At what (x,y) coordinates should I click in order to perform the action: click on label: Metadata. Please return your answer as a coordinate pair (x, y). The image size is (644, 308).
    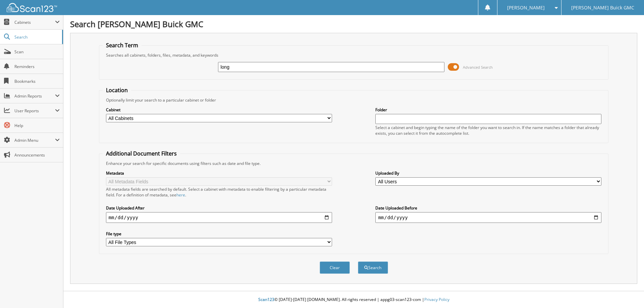
    Looking at the image, I should click on (219, 173).